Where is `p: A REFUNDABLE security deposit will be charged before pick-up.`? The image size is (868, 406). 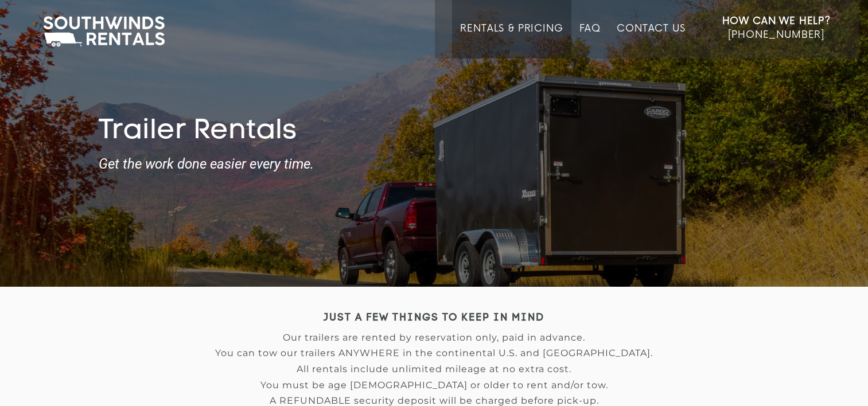
p: A REFUNDABLE security deposit will be charged before pick-up. is located at coordinates (434, 402).